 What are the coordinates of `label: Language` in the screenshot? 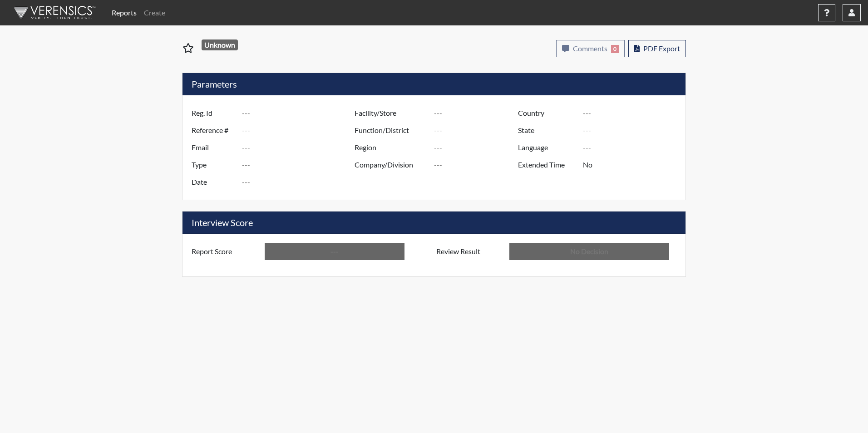 It's located at (547, 148).